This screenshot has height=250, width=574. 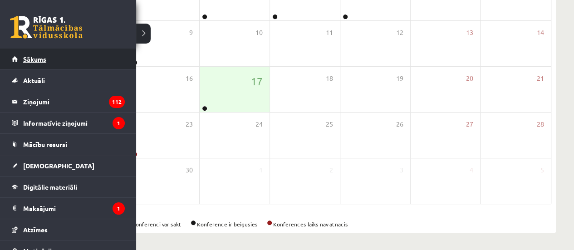 I want to click on div: Konference ir aktīva Konferenci var sākt Konference ir beigusies Konferences laiks nav atnācis, so click(x=305, y=224).